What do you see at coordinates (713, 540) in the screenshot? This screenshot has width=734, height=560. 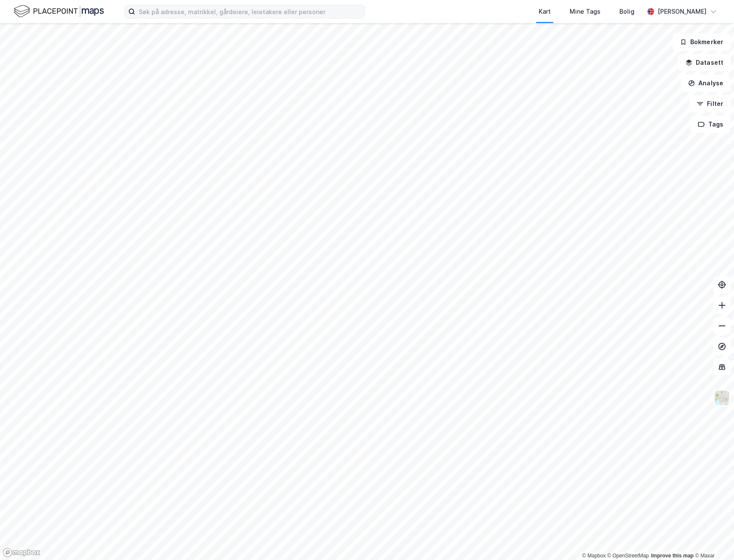 I see `div: Chat Widget` at bounding box center [713, 540].